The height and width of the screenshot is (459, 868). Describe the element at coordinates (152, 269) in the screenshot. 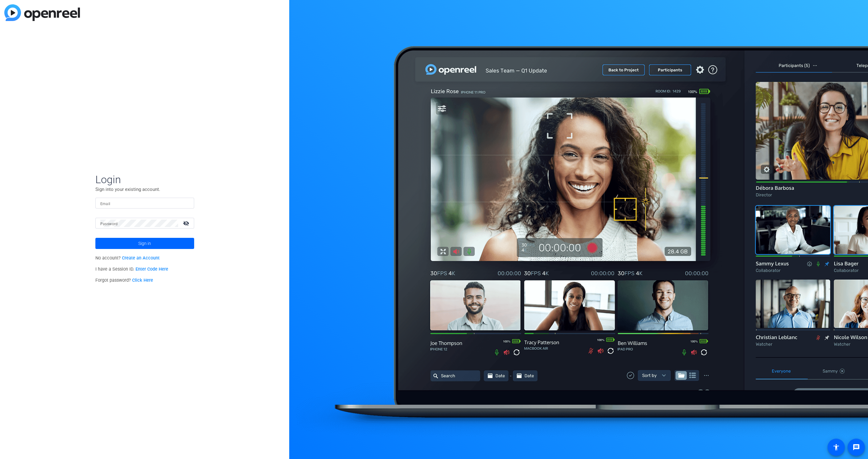

I see `a: Enter Code Here` at that location.